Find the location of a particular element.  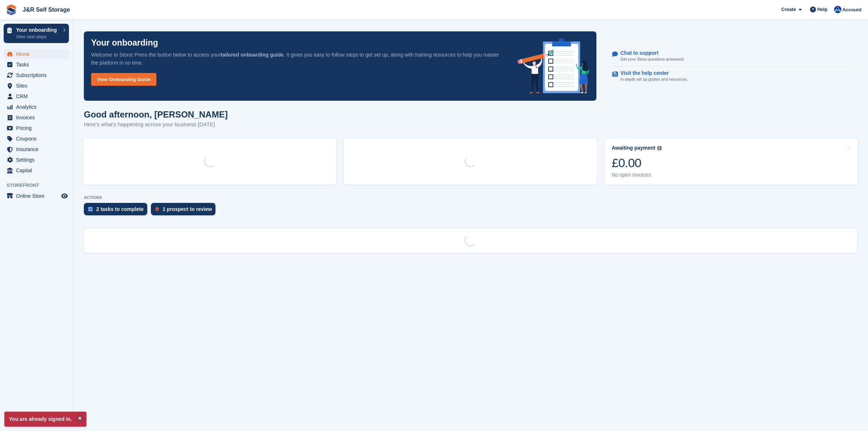

span: Invoices is located at coordinates (38, 118).